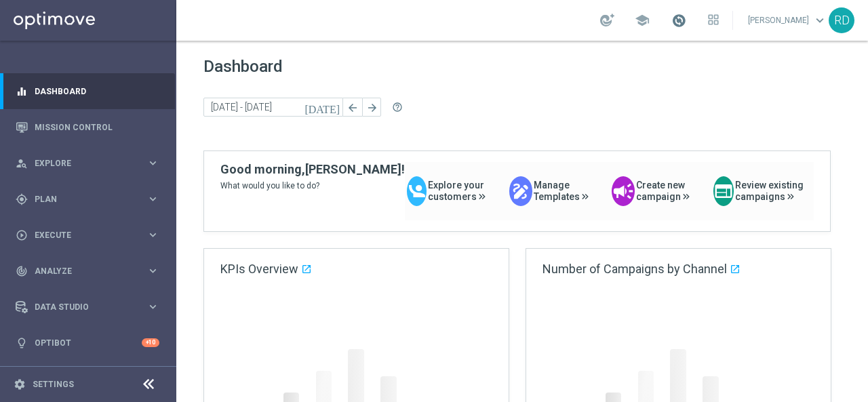  What do you see at coordinates (88, 92) in the screenshot?
I see `button: equalizer Dashboard` at bounding box center [88, 92].